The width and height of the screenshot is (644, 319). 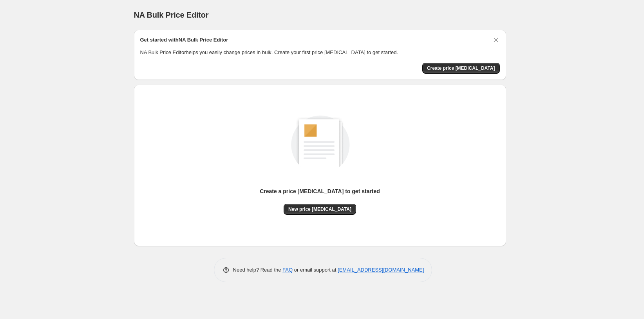 What do you see at coordinates (315, 269) in the screenshot?
I see `span: or email support at` at bounding box center [315, 269].